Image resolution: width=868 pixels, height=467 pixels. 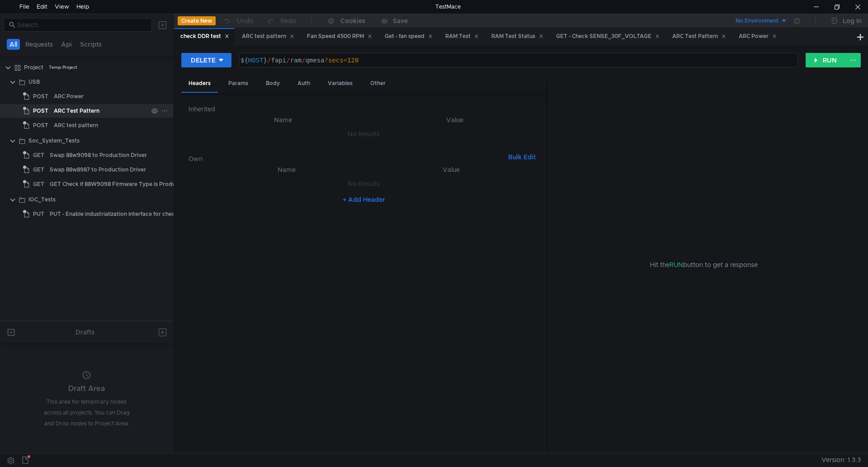 I want to click on div: Drafts, so click(x=85, y=332).